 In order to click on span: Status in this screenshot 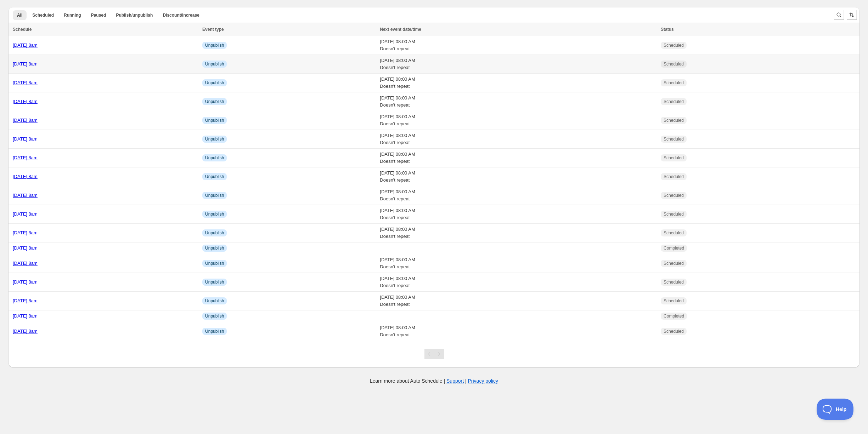, I will do `click(667, 30)`.